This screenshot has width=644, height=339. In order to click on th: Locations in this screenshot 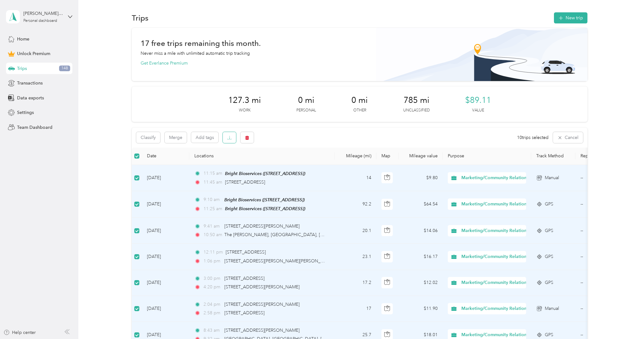, I will do `click(262, 156)`.